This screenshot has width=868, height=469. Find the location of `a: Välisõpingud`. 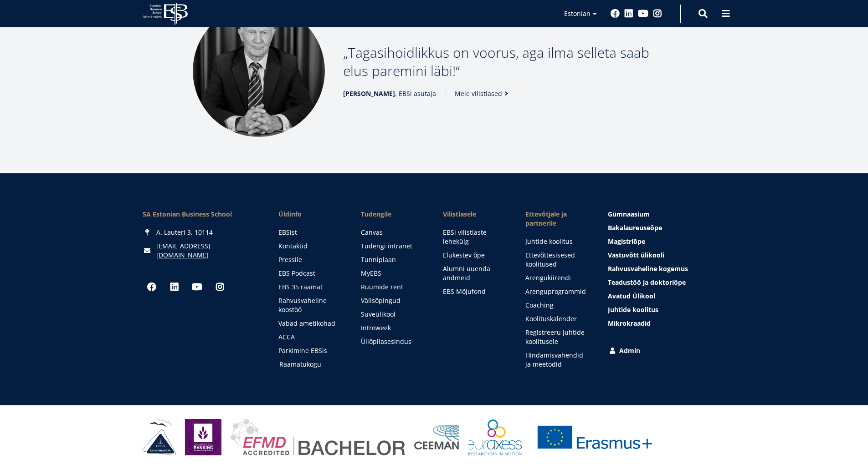

a: Välisõpingud is located at coordinates (393, 301).